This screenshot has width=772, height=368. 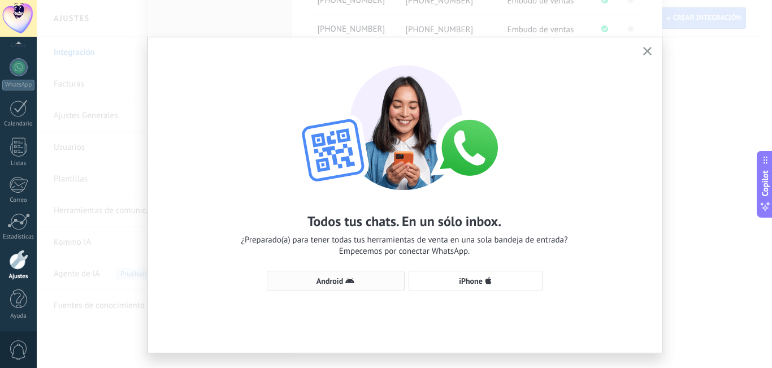 I want to click on img: wa-lite-select-device.png, so click(x=405, y=122).